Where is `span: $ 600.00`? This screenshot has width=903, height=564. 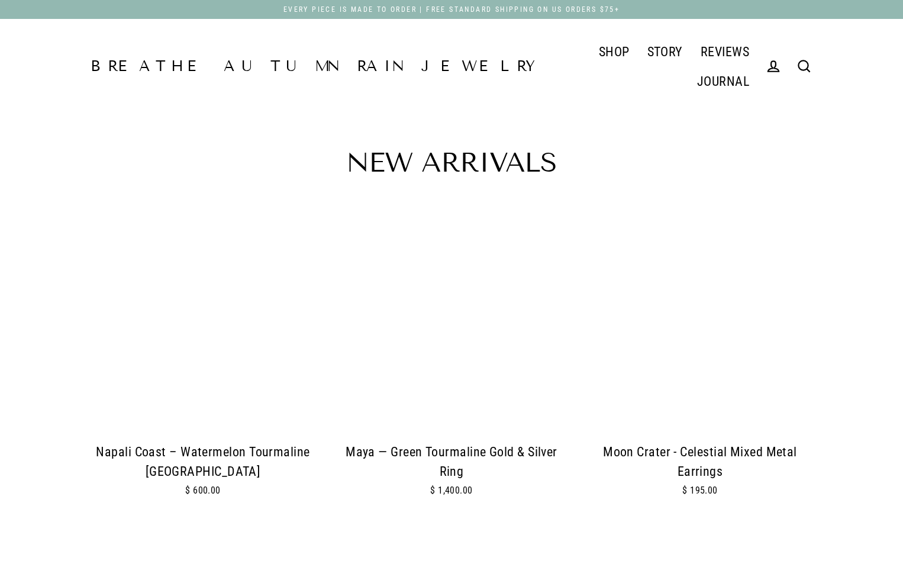 span: $ 600.00 is located at coordinates (203, 490).